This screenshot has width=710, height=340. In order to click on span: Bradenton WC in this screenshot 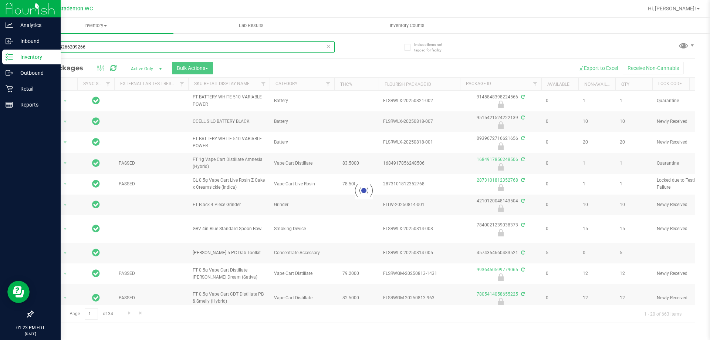, I will do `click(75, 9)`.